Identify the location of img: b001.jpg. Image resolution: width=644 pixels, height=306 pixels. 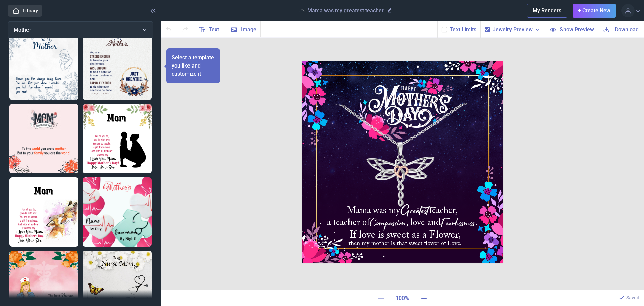
(402, 162).